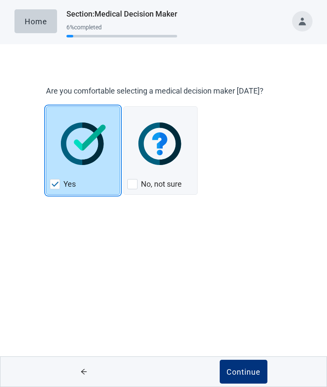 The width and height of the screenshot is (327, 387). What do you see at coordinates (83, 151) in the screenshot?
I see `div: Yes, checkbox, checked` at bounding box center [83, 151].